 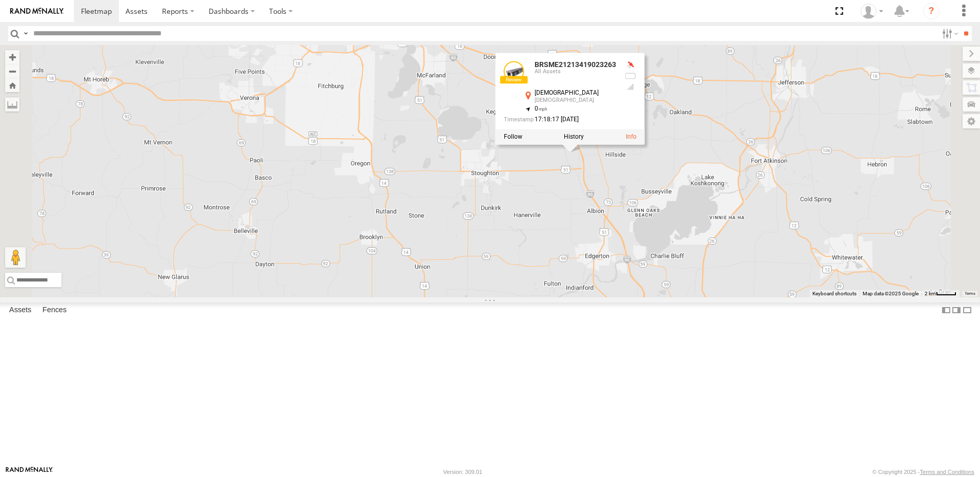 What do you see at coordinates (541, 108) in the screenshot?
I see `span: 0` at bounding box center [541, 108].